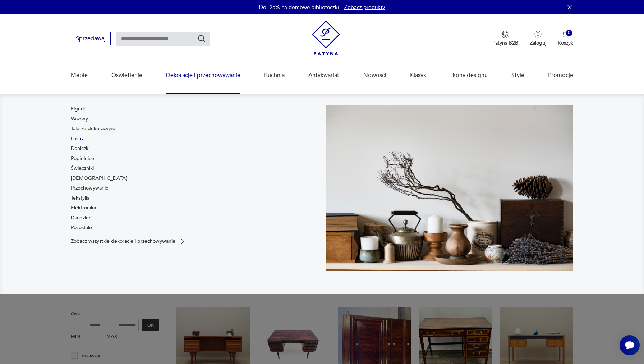 The height and width of the screenshot is (364, 644). I want to click on img: Ikonka użytkownika, so click(538, 34).